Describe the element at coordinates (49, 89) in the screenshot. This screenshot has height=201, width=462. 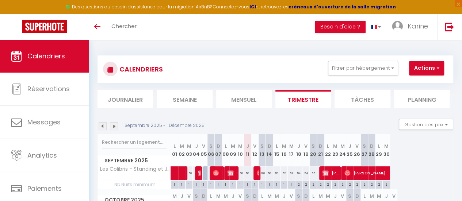
I see `span: Réservations` at that location.